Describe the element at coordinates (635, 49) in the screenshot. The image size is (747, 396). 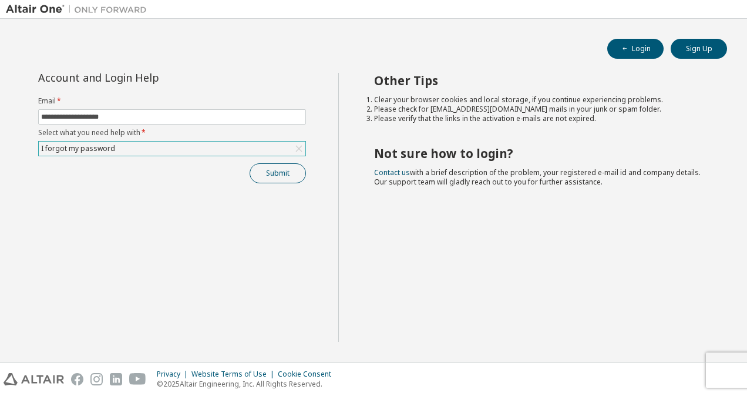
I see `button: Login` at that location.